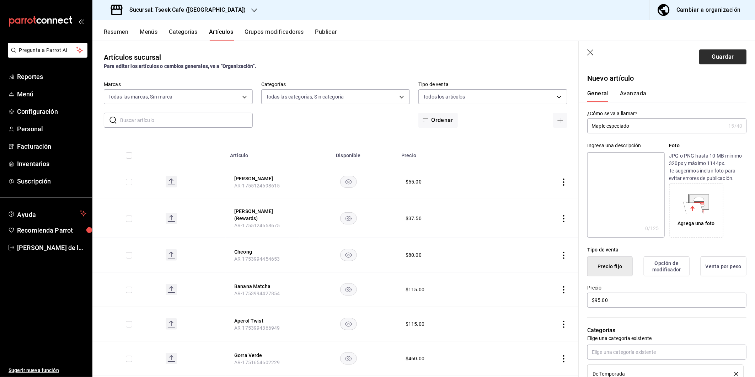 This screenshot has height=377, width=755. I want to click on div: Artículos sucursal, so click(132, 57).